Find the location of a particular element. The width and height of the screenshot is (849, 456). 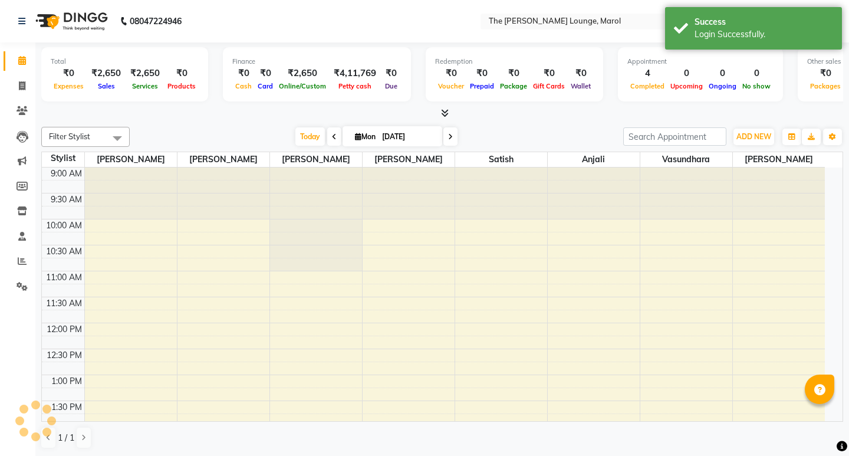

div: ₹4,11,769 is located at coordinates (355, 73).